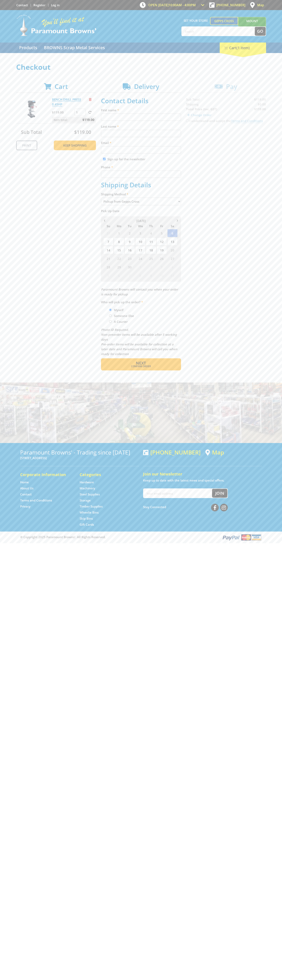 This screenshot has height=980, width=282. I want to click on span: Sa, so click(173, 226).